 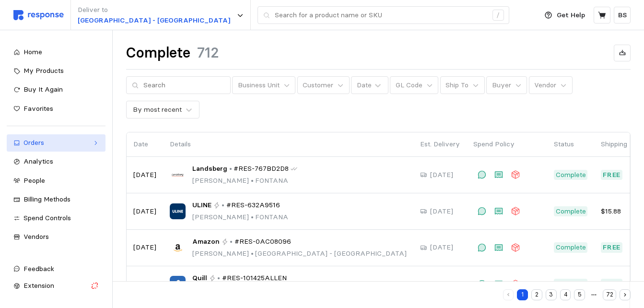 What do you see at coordinates (38, 15) in the screenshot?
I see `img: svg%3e` at bounding box center [38, 15].